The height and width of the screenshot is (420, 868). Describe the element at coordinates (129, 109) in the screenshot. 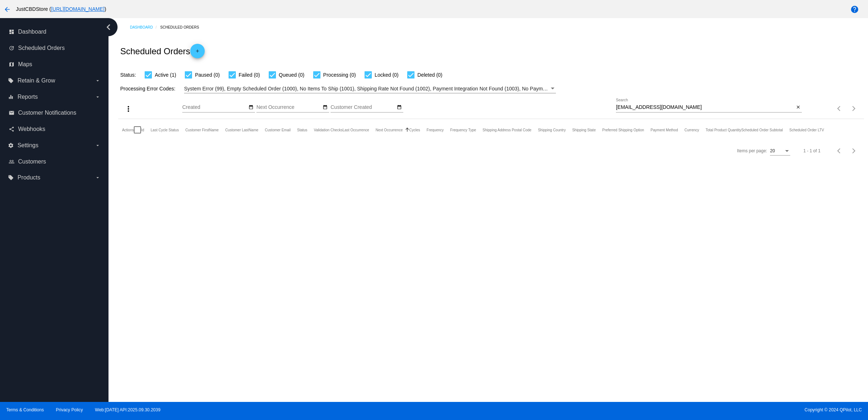

I see `mat-icon: more_vert` at that location.